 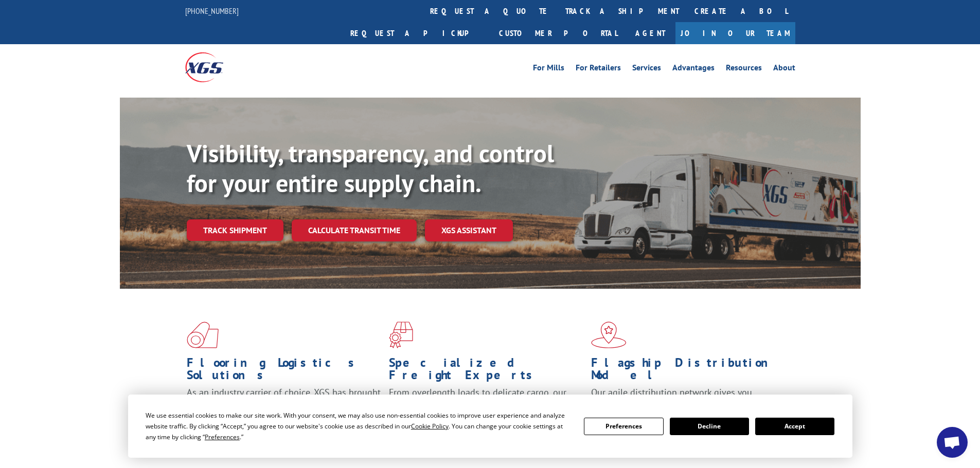 What do you see at coordinates (417, 33) in the screenshot?
I see `a: Request a pickup` at bounding box center [417, 33].